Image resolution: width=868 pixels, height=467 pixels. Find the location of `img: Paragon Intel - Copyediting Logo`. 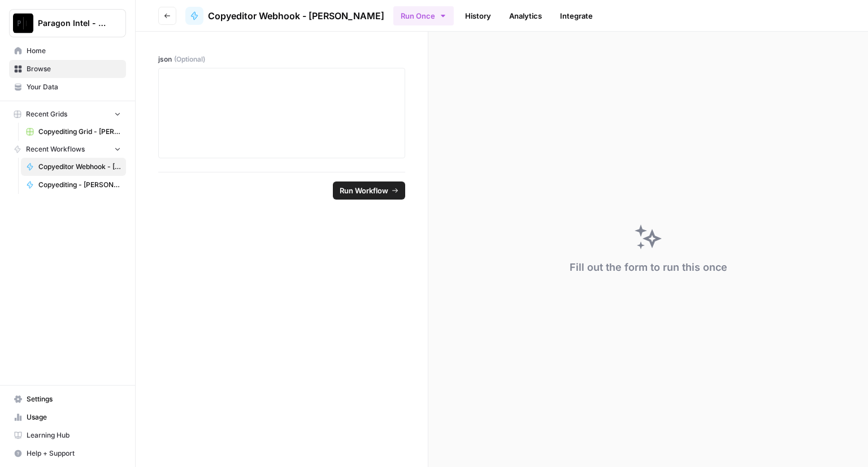

img: Paragon Intel - Copyediting Logo is located at coordinates (23, 23).